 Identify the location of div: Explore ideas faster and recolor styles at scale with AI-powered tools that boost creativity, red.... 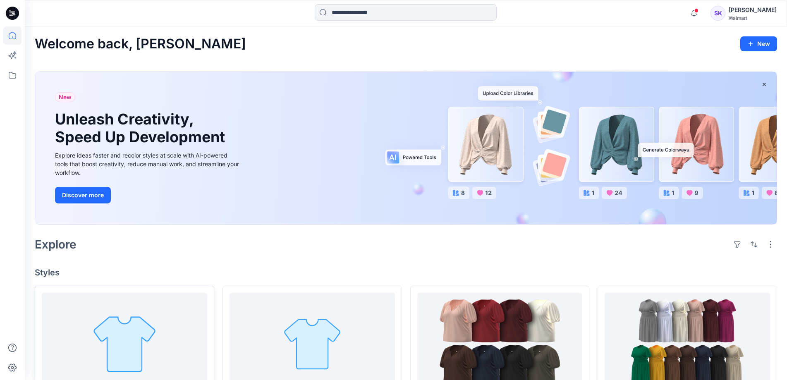
(148, 164).